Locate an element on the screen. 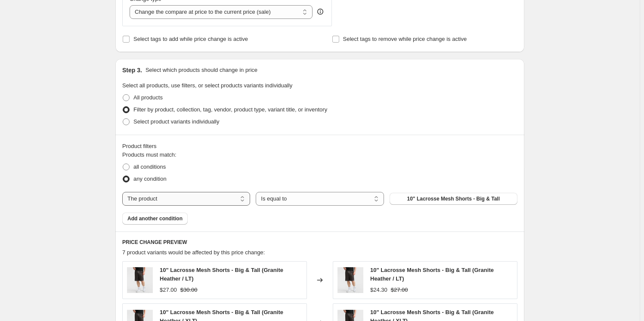 The height and width of the screenshot is (321, 644). p: Select which products should change in price is located at coordinates (201, 70).